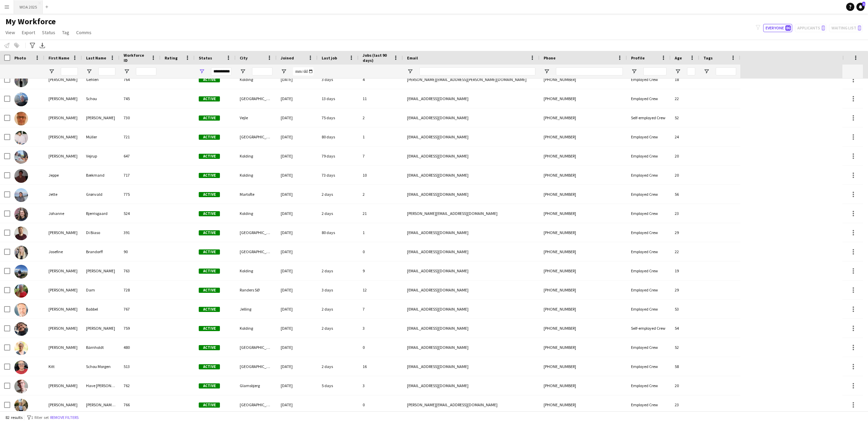 This screenshot has height=423, width=868. Describe the element at coordinates (101, 290) in the screenshot. I see `div: Dam` at that location.